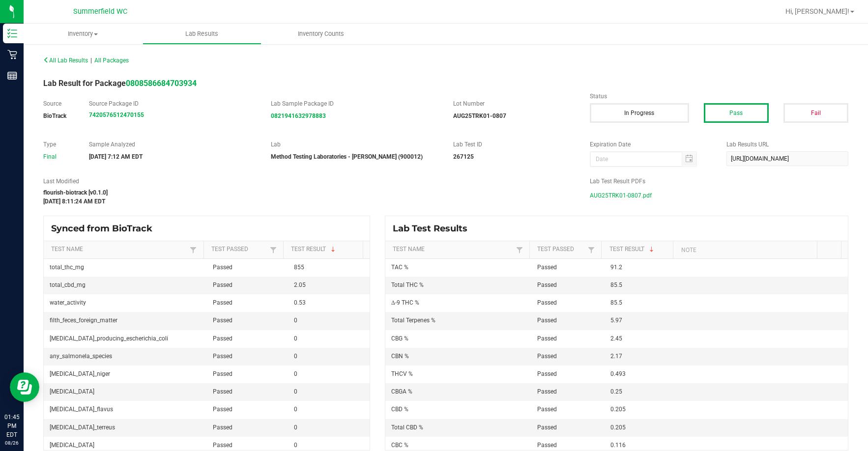 The image size is (868, 451). What do you see at coordinates (162, 83) in the screenshot?
I see `a: 0808586684703934` at bounding box center [162, 83].